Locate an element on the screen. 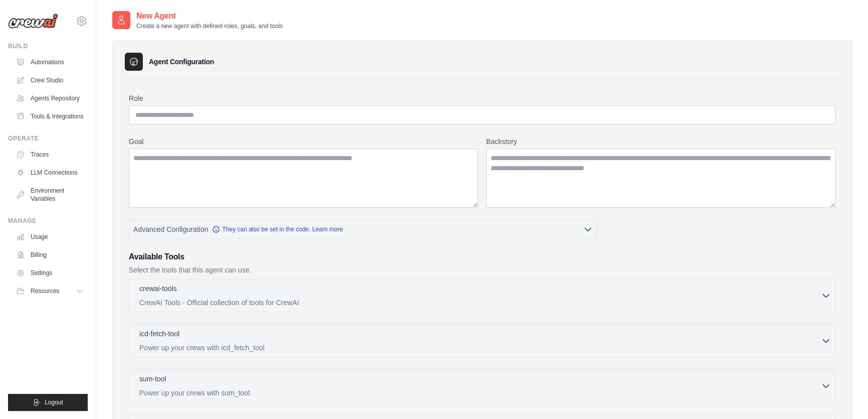 The image size is (868, 419). a: Agents Repository is located at coordinates (50, 99).